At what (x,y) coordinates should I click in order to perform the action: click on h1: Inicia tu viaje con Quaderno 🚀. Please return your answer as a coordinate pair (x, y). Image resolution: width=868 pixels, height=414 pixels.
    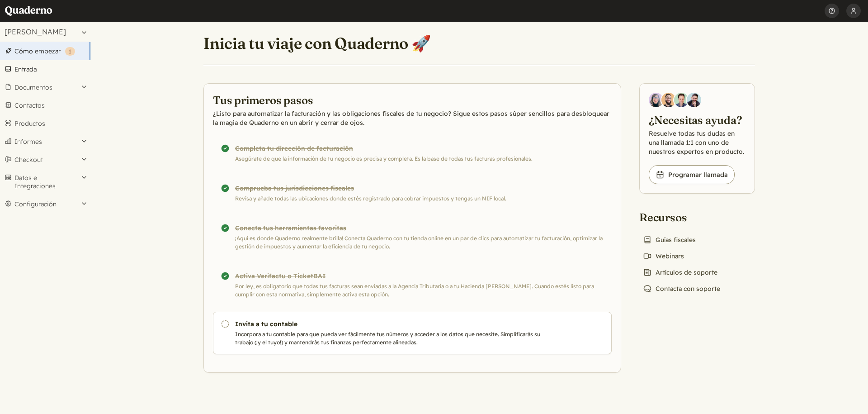
    Looking at the image, I should click on (317, 43).